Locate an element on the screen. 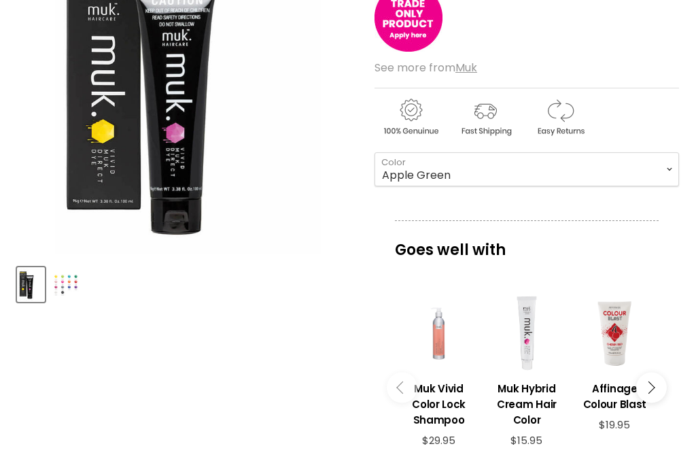 This screenshot has height=459, width=696. p: Goes well with is located at coordinates (527, 243).